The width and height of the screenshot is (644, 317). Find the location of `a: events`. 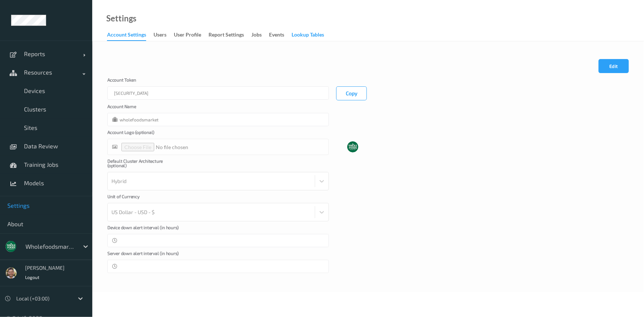

a: events is located at coordinates (280, 35).